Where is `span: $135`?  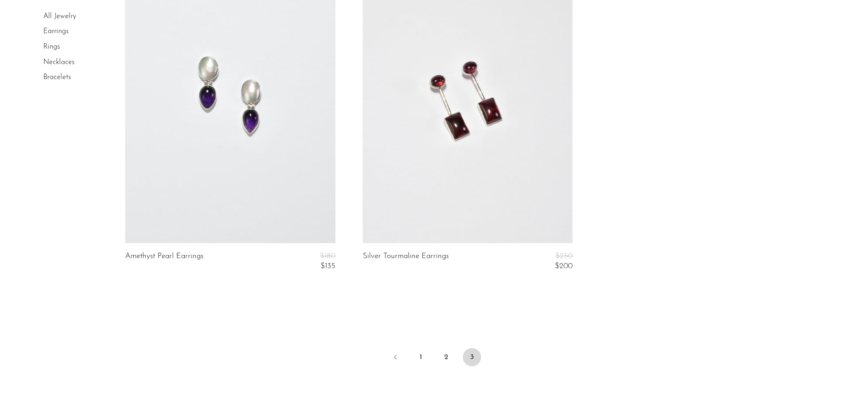 span: $135 is located at coordinates (328, 266).